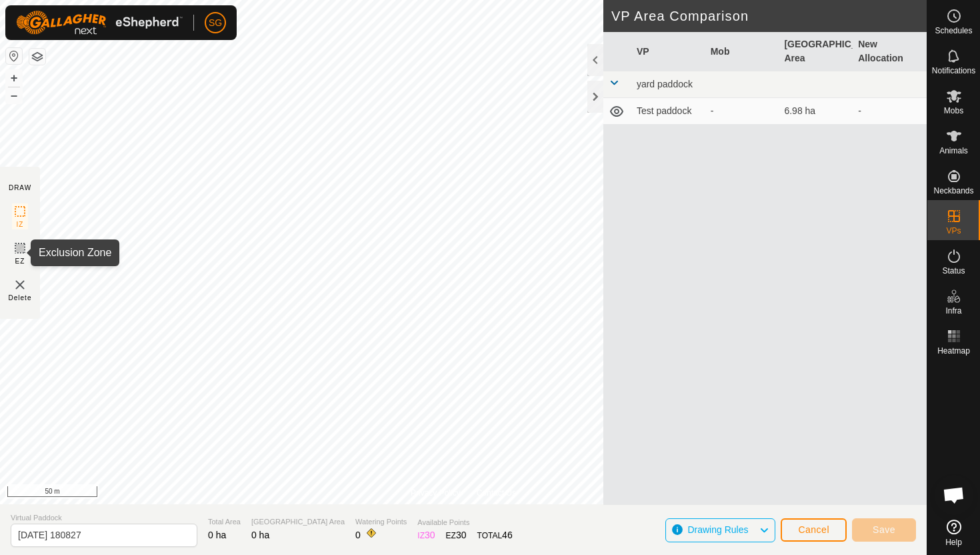 The height and width of the screenshot is (555, 980). I want to click on span: Virtual Paddock, so click(104, 517).